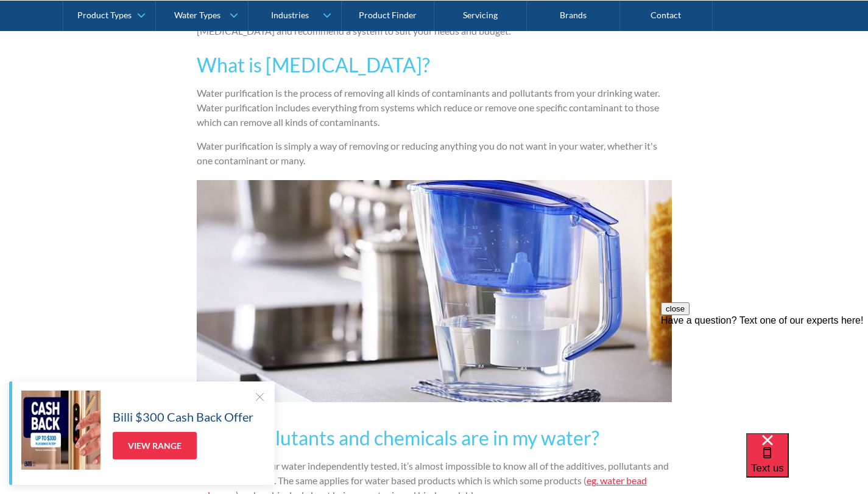 Image resolution: width=868 pixels, height=494 pixels. Describe the element at coordinates (61, 431) in the screenshot. I see `img: Billi $300 Cash Back Offer` at that location.